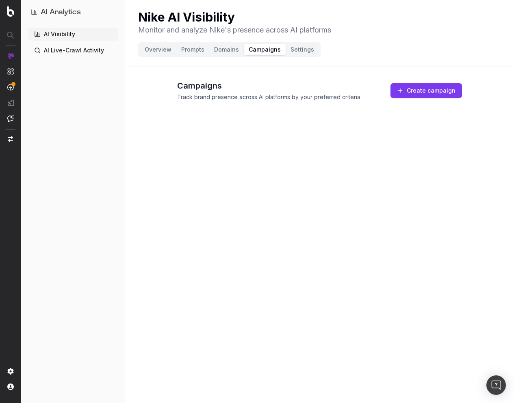 This screenshot has width=514, height=403. Describe the element at coordinates (73, 12) in the screenshot. I see `button: AI Analytics` at that location.